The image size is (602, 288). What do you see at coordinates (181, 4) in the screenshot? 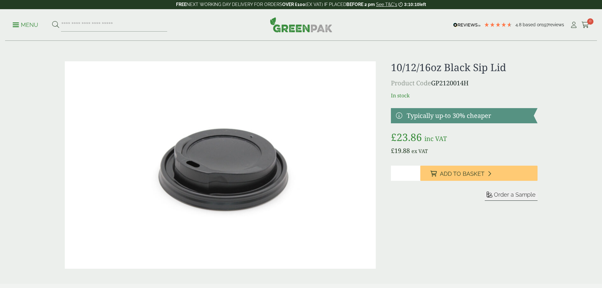
I see `strong: FREE` at bounding box center [181, 4].